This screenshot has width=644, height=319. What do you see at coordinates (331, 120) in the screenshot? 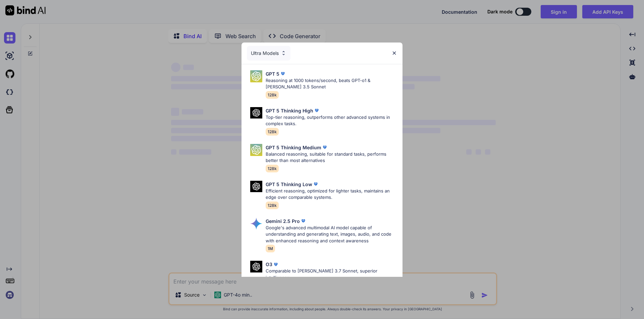
I see `p: Top-tier reasoning, outperforms other advanced systems in complex tasks.` at bounding box center [331, 120].